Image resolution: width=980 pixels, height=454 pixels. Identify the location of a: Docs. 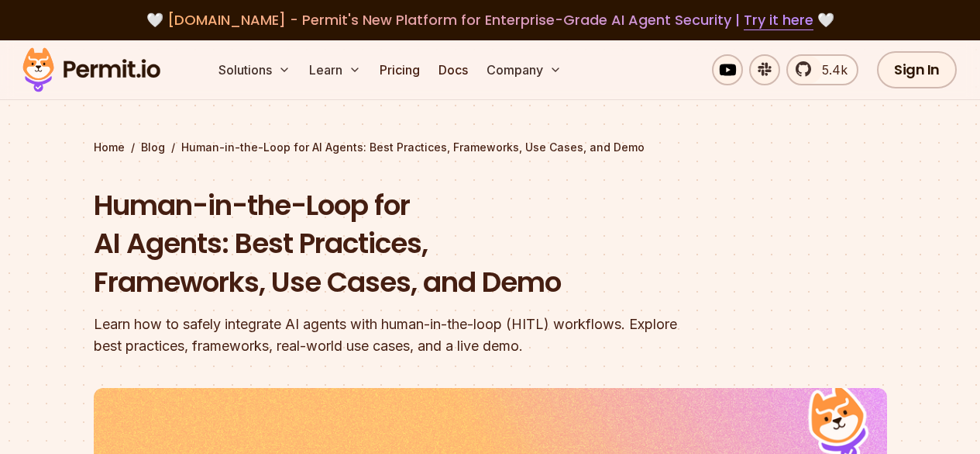
(454, 70).